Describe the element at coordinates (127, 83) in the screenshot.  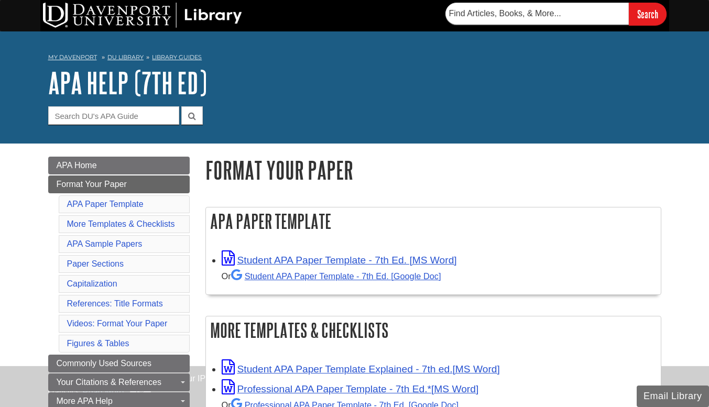
I see `a: APA Help (7th Ed)` at that location.